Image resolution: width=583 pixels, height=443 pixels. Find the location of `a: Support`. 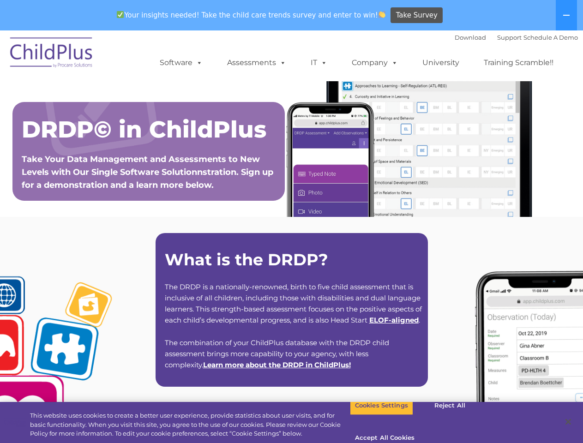

a: Support is located at coordinates (509, 37).